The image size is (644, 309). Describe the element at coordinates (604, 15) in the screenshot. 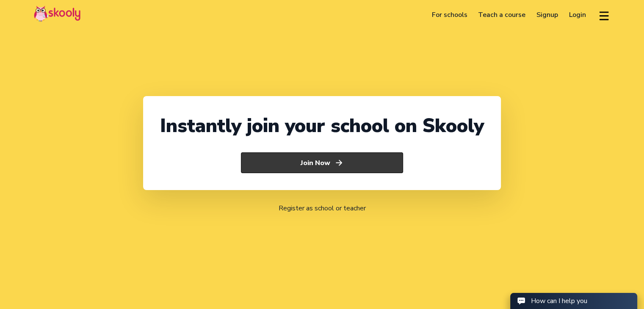

I see `button: menu outline` at that location.